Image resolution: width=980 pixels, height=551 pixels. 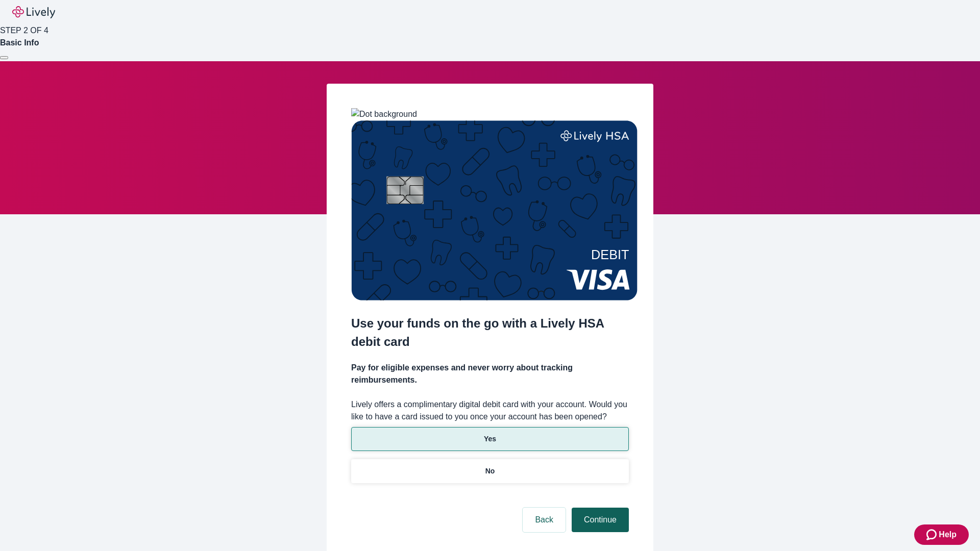 What do you see at coordinates (490, 333) in the screenshot?
I see `h2: Use your funds on the go with a Lively HSA debit card` at bounding box center [490, 333].